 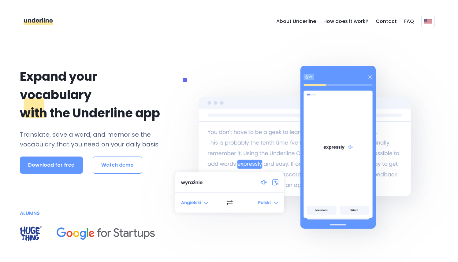 I want to click on img: underline flashcard learning language app, so click(x=302, y=152).